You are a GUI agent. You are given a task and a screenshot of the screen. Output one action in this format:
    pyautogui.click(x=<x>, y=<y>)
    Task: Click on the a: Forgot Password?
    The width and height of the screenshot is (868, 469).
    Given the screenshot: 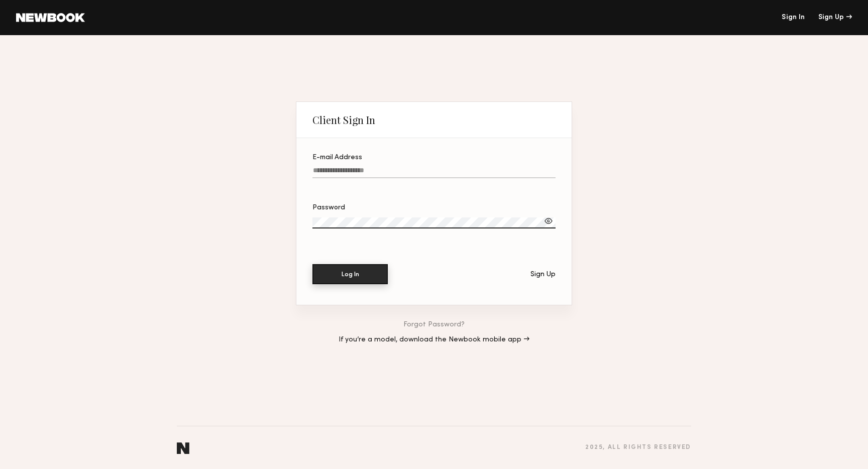 What is the action you would take?
    pyautogui.click(x=434, y=325)
    